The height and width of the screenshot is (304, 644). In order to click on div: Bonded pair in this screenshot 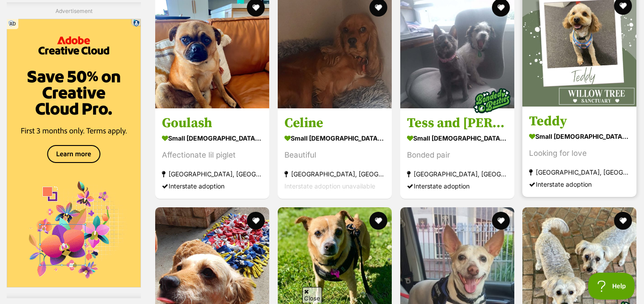, I will do `click(457, 155)`.